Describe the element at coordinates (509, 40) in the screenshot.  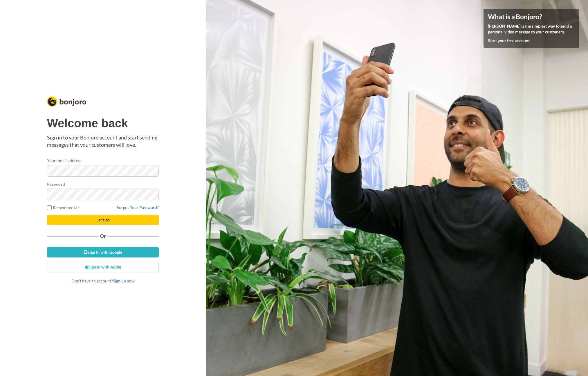
I see `a: Start your free account` at that location.